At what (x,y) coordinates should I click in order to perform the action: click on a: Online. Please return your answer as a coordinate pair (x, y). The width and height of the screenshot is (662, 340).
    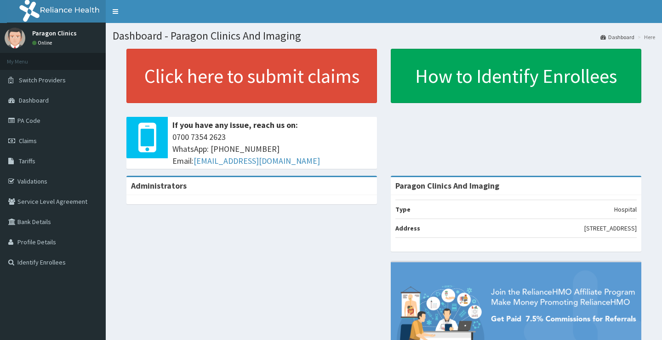
    Looking at the image, I should click on (43, 43).